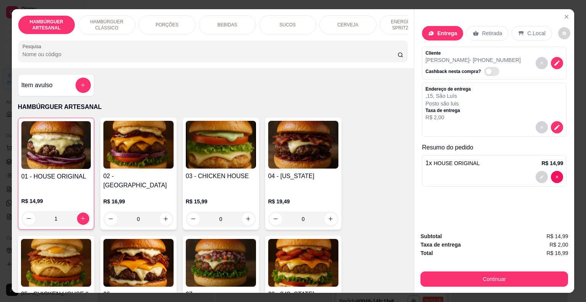 This screenshot has height=302, width=586. Describe the element at coordinates (453, 163) in the screenshot. I see `p: 1 x` at that location.